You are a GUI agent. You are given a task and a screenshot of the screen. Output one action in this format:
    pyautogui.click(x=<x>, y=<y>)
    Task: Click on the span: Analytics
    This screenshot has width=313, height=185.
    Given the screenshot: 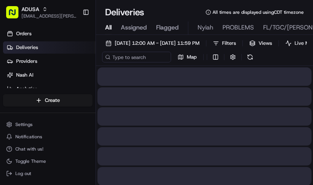 What is the action you would take?
    pyautogui.click(x=26, y=89)
    